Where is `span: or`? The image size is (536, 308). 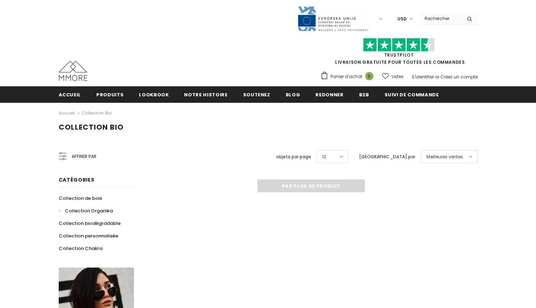 span: or is located at coordinates (437, 77).